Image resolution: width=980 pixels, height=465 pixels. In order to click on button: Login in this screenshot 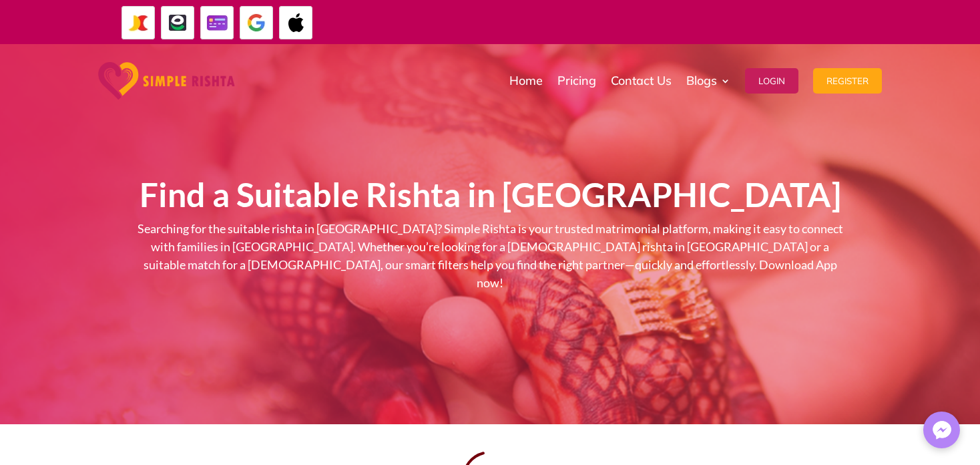, I will do `click(772, 80)`.